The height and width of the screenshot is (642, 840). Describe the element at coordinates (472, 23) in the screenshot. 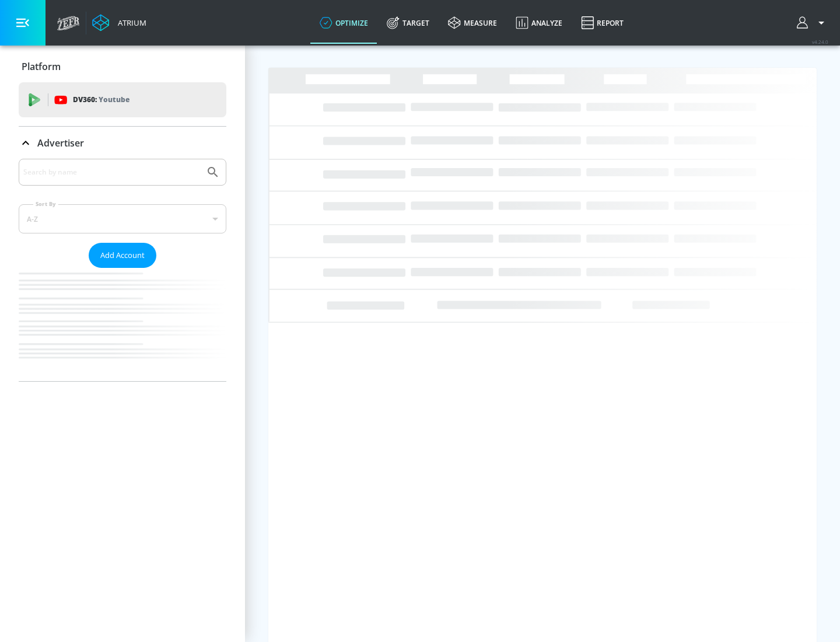

I see `a: measure` at that location.